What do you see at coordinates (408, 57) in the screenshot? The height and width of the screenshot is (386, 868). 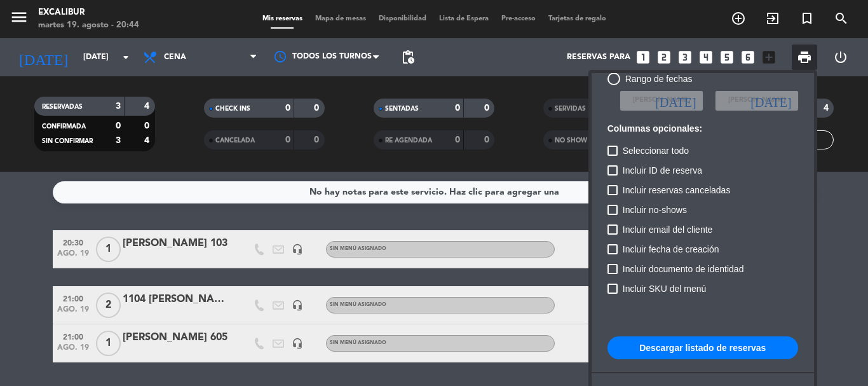 I see `span: pending_actions` at bounding box center [408, 57].